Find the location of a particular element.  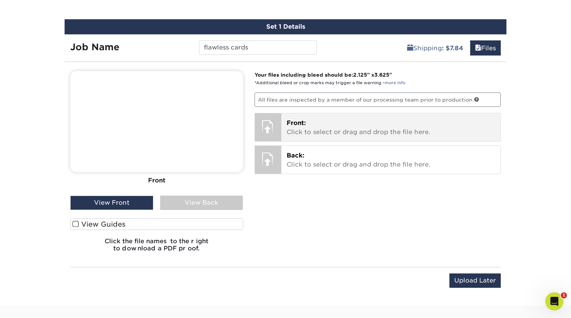

div: View Back is located at coordinates (202, 203).